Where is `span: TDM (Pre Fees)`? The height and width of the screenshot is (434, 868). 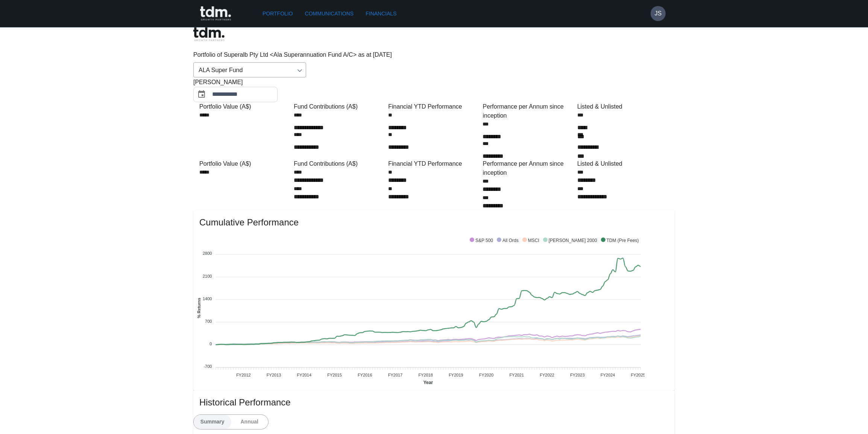
span: TDM (Pre Fees) is located at coordinates (619, 241).